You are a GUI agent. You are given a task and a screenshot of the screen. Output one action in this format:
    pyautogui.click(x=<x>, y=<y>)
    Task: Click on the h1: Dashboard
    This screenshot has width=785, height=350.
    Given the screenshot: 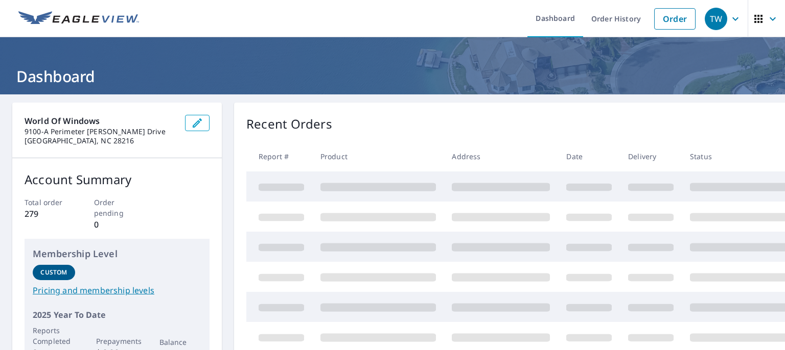 What is the action you would take?
    pyautogui.click(x=392, y=76)
    